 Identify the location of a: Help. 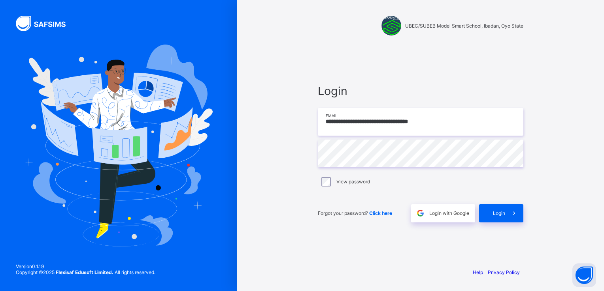
(478, 273).